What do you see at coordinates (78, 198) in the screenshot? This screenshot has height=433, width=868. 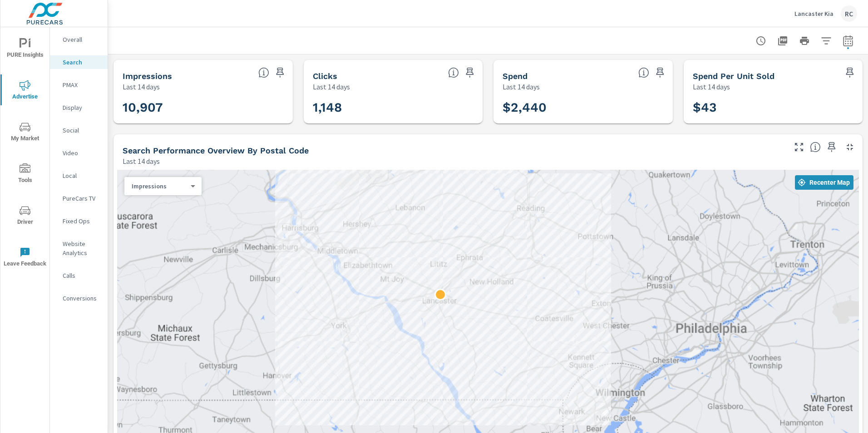 I see `div: PureCars TV` at bounding box center [78, 198].